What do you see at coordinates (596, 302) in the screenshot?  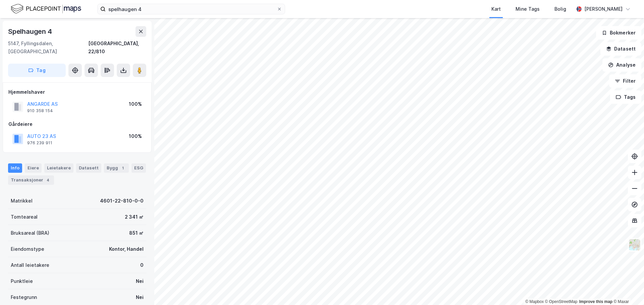 I see `a: Improve this map` at bounding box center [596, 302].